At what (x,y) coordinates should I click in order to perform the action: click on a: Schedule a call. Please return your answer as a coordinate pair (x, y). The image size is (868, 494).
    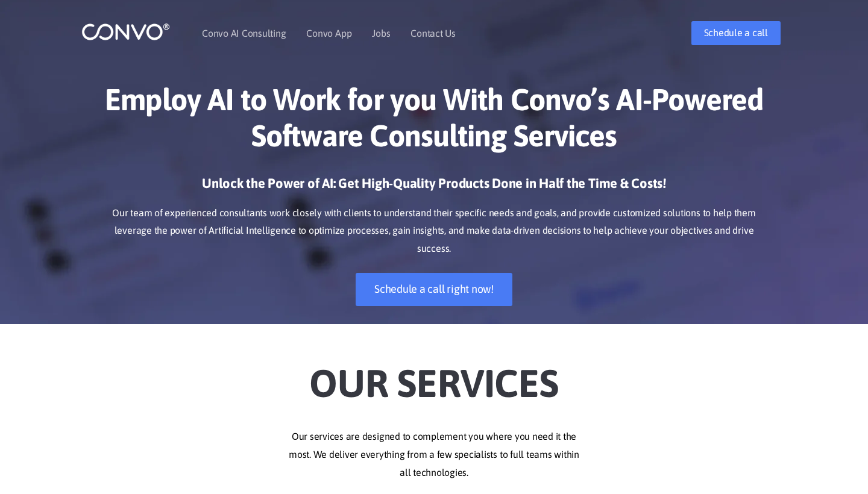
    Looking at the image, I should click on (736, 33).